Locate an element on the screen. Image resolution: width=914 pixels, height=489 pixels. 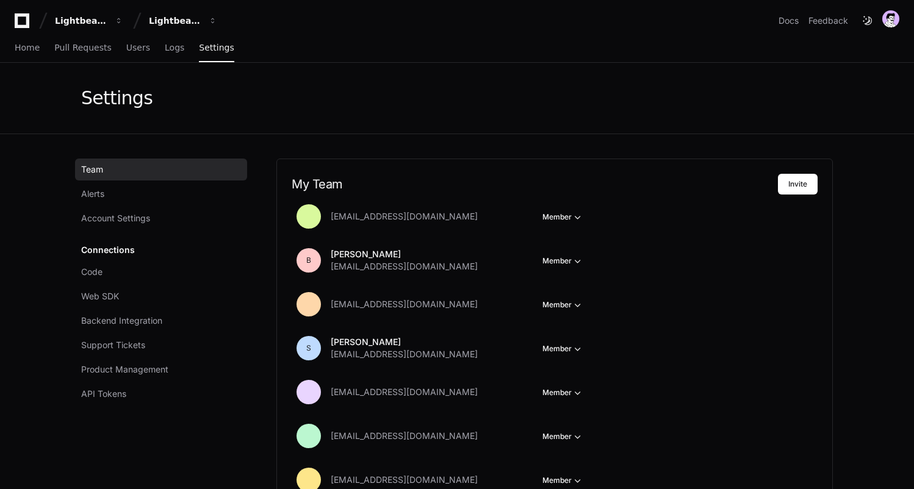
button: Lightbeam Health is located at coordinates (89, 21).